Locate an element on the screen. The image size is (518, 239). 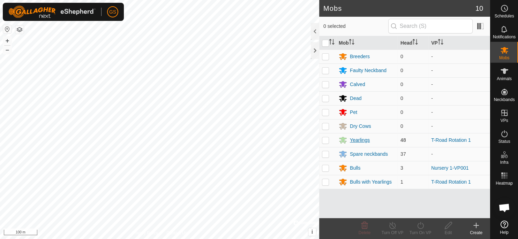
span: 37 is located at coordinates (403, 154).